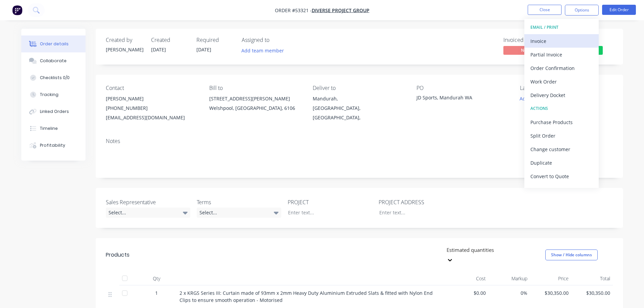  What do you see at coordinates (54, 146) in the screenshot?
I see `button: Profitability` at bounding box center [54, 146].